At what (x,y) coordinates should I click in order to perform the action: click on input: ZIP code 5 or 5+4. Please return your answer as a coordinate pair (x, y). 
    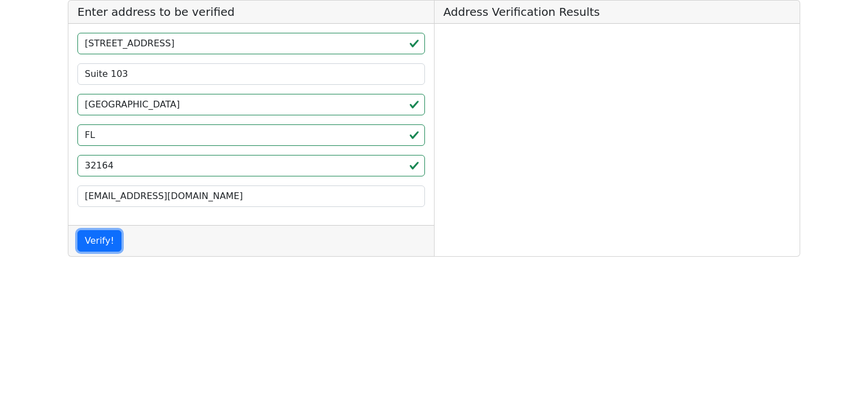
    Looking at the image, I should click on (251, 166).